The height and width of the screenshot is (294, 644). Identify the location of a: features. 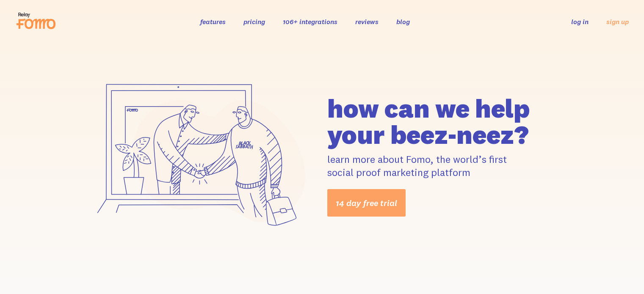
(213, 22).